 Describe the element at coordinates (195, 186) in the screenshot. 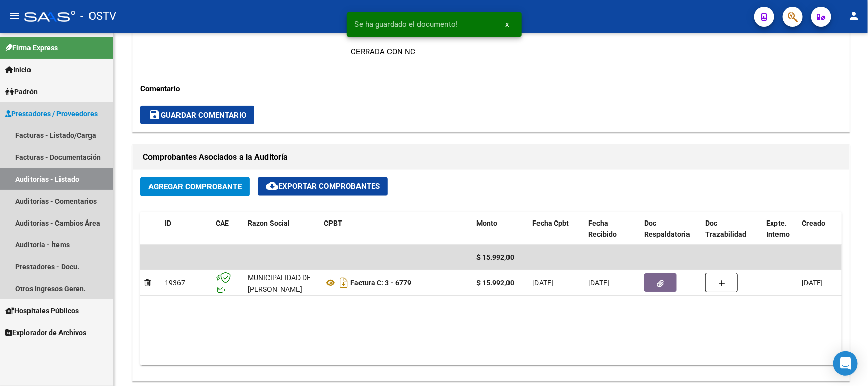

I see `span: Agregar Comprobante` at that location.